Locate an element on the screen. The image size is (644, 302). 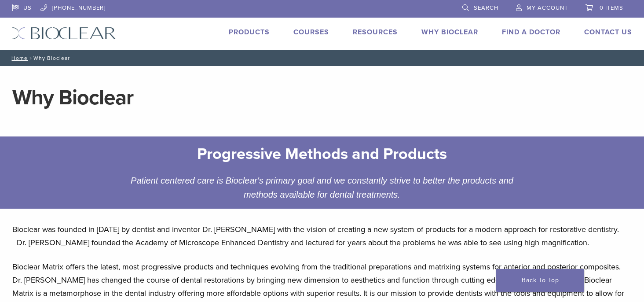
div: Patient centered care is Bioclear's primary goal and we constantly strive to better the products ... is located at coordinates (322, 187).